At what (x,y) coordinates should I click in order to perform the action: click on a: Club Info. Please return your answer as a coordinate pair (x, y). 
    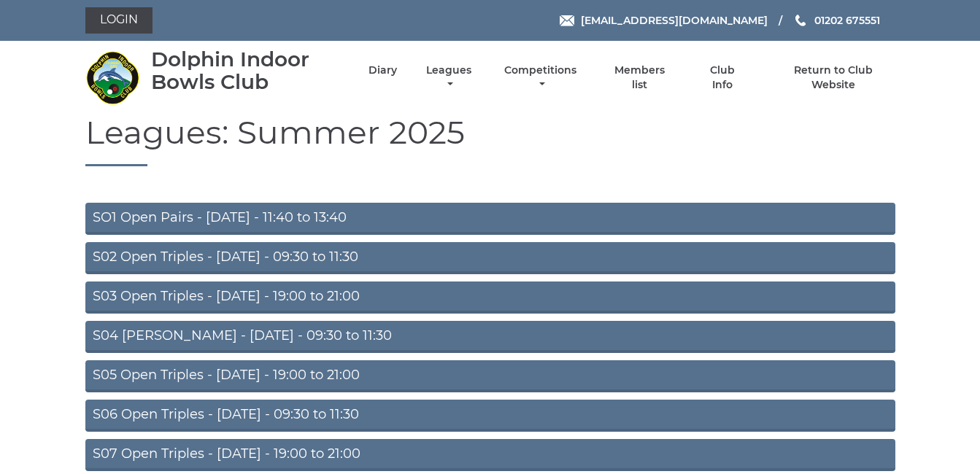
    Looking at the image, I should click on (723, 77).